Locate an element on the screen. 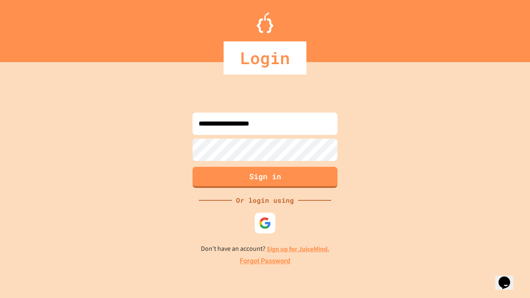 The image size is (530, 298). a: Forgot Password is located at coordinates (265, 261).